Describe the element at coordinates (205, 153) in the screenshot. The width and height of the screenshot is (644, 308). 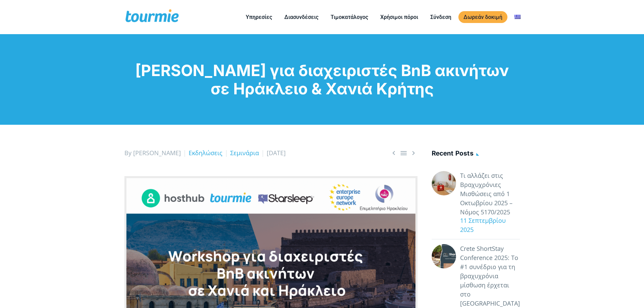
I see `a: Εκδηλώσεις` at that location.